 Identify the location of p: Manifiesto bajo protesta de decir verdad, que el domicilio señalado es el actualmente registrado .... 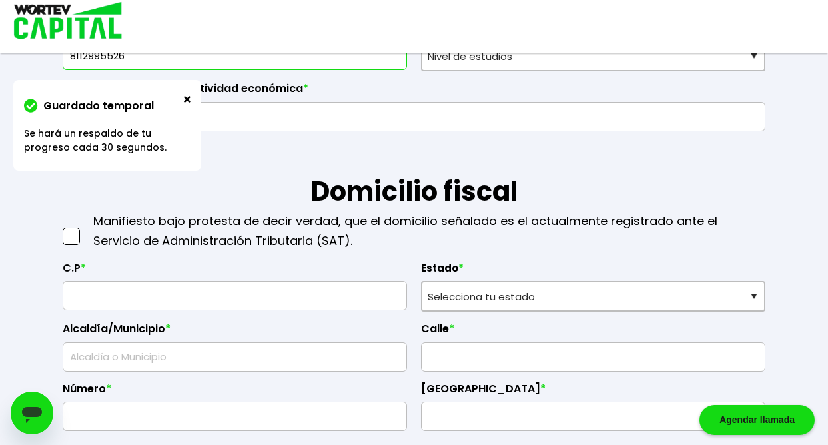
(429, 231).